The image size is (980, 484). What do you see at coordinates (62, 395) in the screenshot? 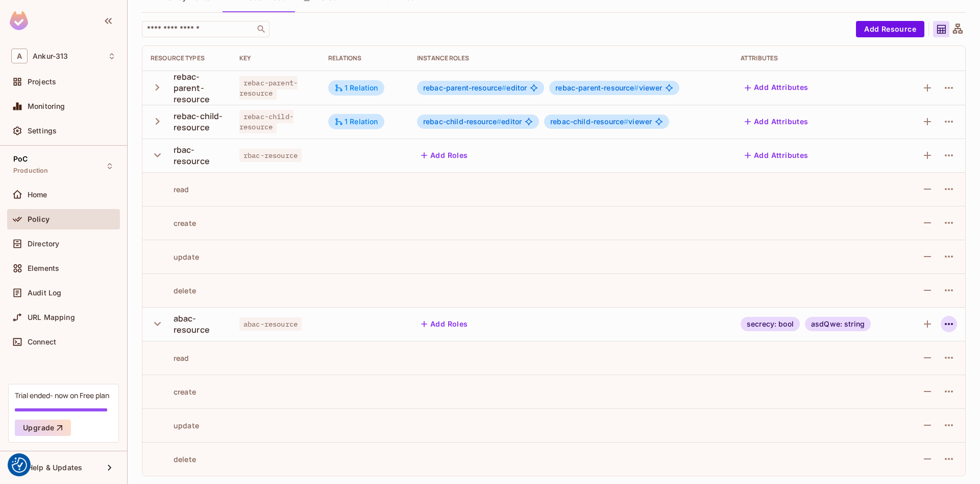
I see `div: Trial ended- now on Free plan` at bounding box center [62, 395].